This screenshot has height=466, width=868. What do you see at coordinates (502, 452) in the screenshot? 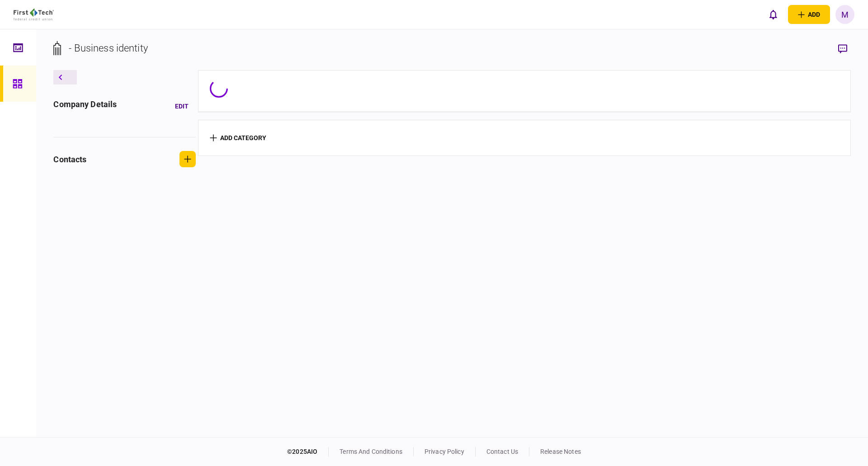
I see `a: contact us` at bounding box center [502, 452].